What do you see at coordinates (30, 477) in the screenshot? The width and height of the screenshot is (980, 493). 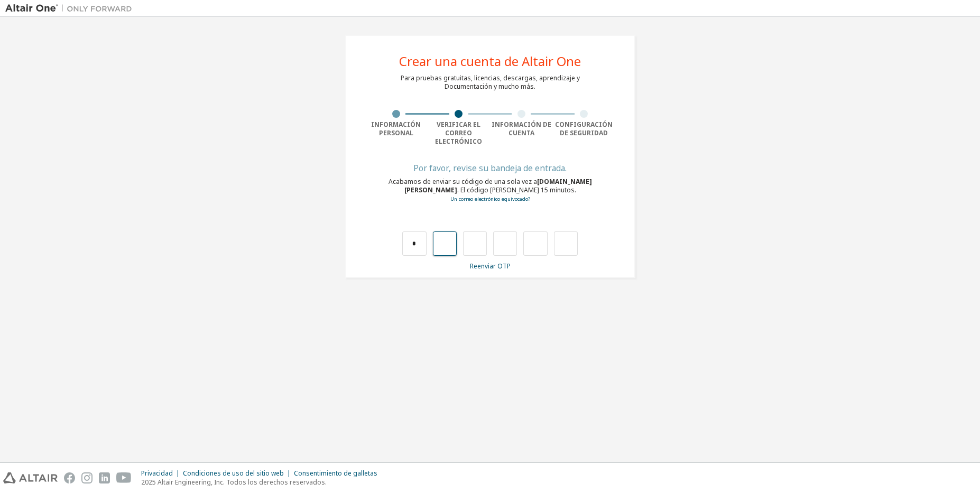 I see `img: altair_logo.svg` at bounding box center [30, 477].